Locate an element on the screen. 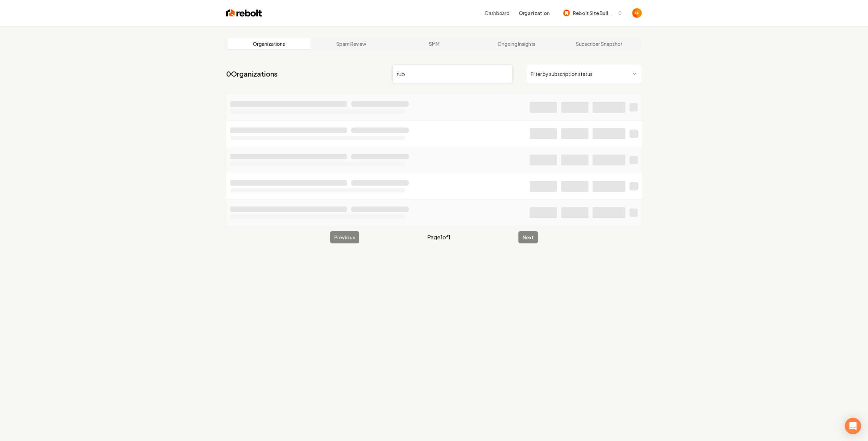 This screenshot has height=441, width=868. div: Open Intercom Messenger is located at coordinates (853, 426).